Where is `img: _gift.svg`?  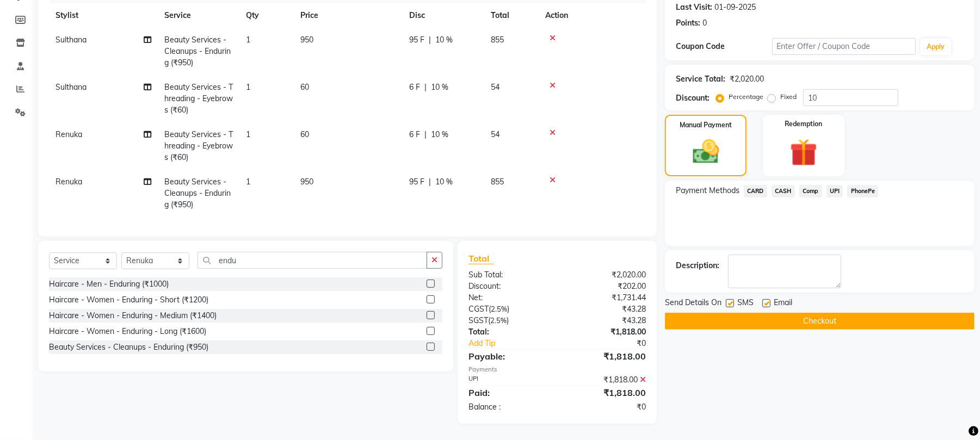 img: _gift.svg is located at coordinates (803, 153).